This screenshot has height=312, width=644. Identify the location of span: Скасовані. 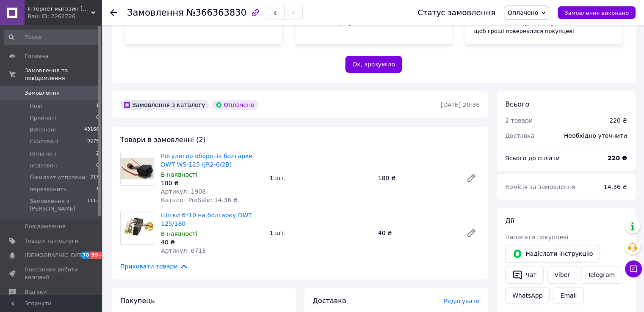
(44, 141).